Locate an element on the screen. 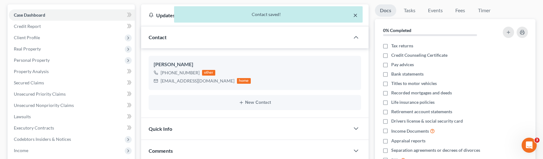 Image resolution: width=543 pixels, height=159 pixels. strong: 0% Completed is located at coordinates (398, 30).